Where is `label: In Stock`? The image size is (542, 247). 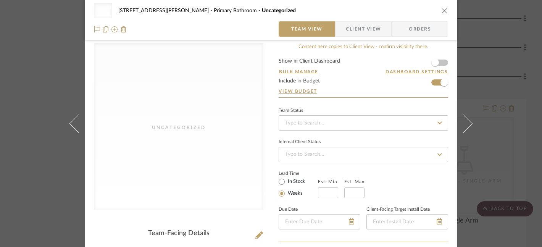
label: In Stock is located at coordinates (296, 182).